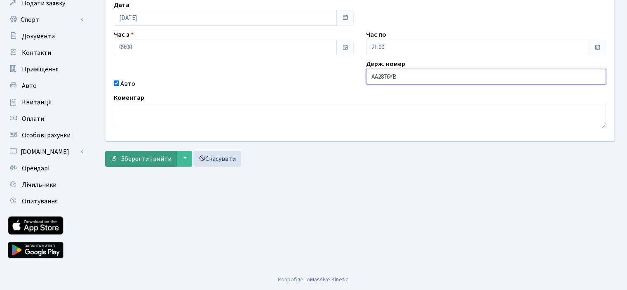 The image size is (627, 290). What do you see at coordinates (217, 159) in the screenshot?
I see `a: Скасувати` at bounding box center [217, 159].